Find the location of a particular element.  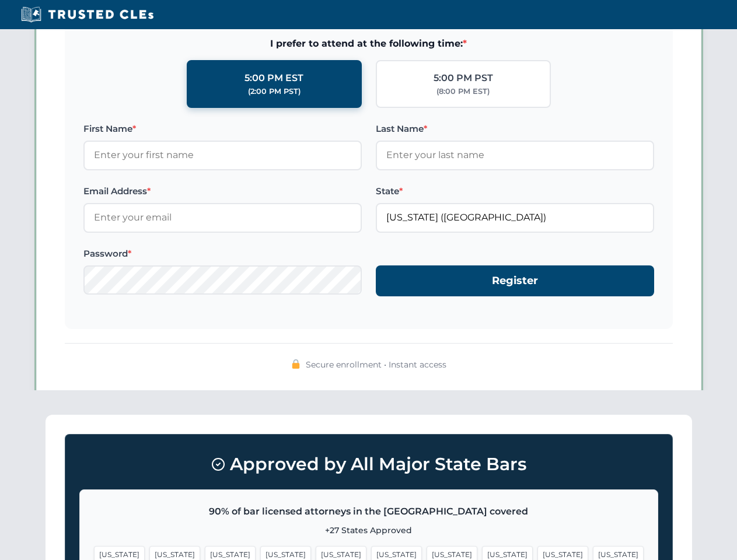

span: Secure enrollment • Instant access is located at coordinates (376, 365).